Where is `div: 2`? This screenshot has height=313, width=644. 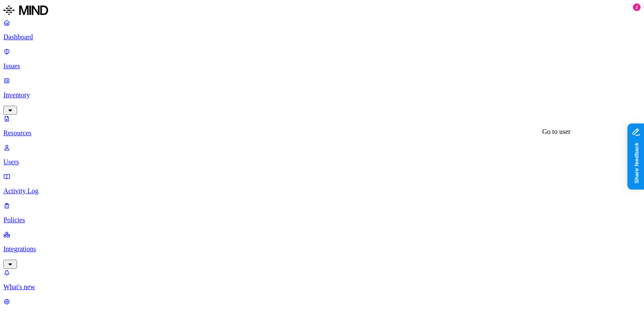 div: 2 is located at coordinates (637, 7).